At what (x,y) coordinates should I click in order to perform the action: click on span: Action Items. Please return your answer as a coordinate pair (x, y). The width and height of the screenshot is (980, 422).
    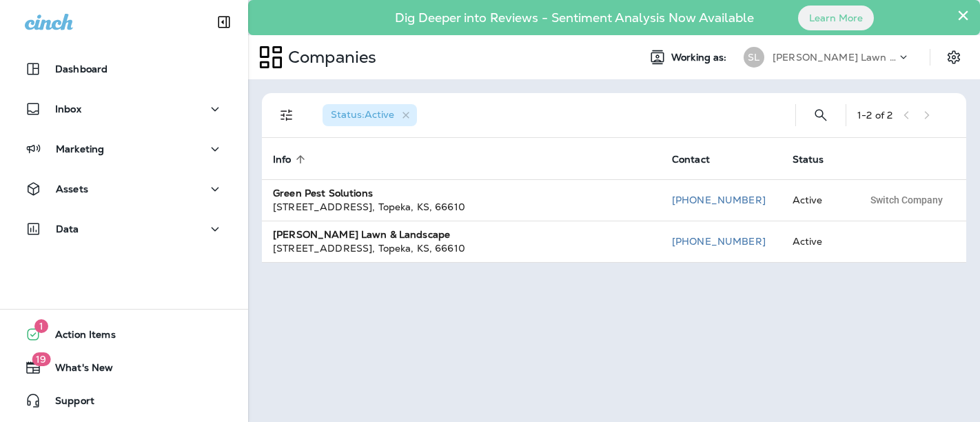
    Looking at the image, I should click on (79, 336).